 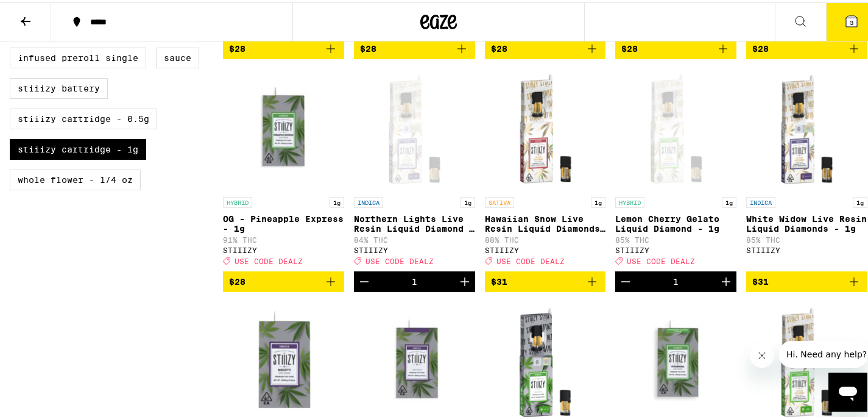 I want to click on a: Open page for White Widow Live Resin Liquid Diamonds - 1g from STIIIZY, so click(x=806, y=168).